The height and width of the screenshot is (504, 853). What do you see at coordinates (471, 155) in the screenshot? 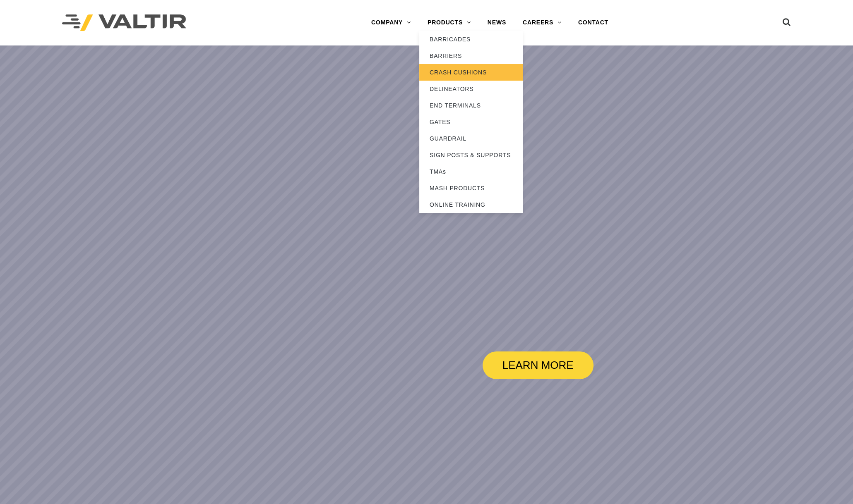
I see `a: SIGN POSTS & SUPPORTS` at bounding box center [471, 155].